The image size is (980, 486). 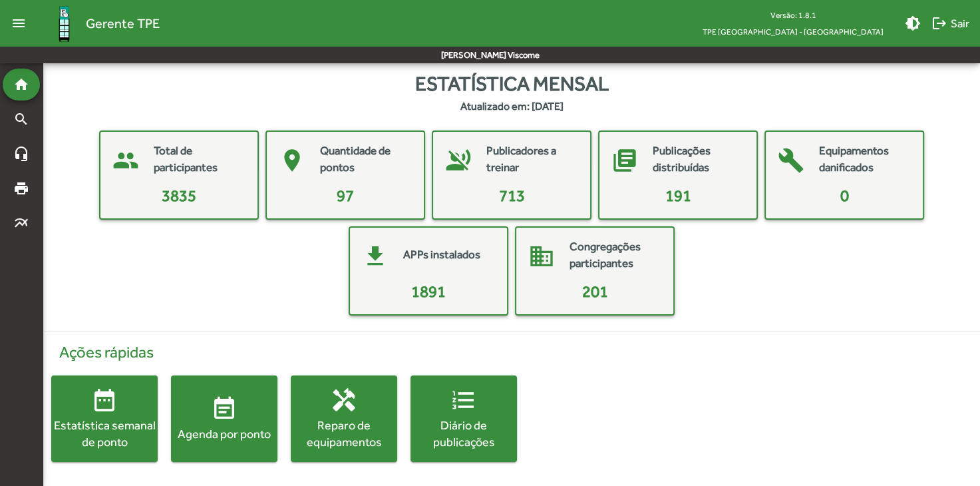 What do you see at coordinates (126, 160) in the screenshot?
I see `mat-icon: people` at bounding box center [126, 160].